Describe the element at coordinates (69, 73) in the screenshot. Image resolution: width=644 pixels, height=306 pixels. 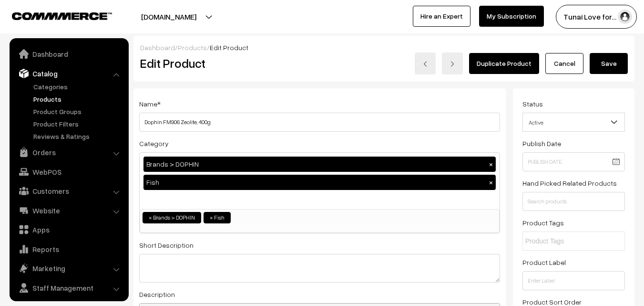
I see `a: Catalog` at that location.